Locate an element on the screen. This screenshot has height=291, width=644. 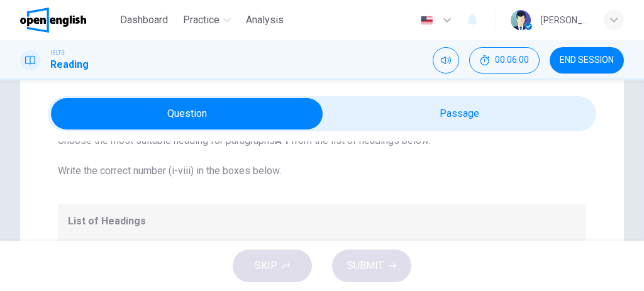
button: Dashboard is located at coordinates (144, 20).